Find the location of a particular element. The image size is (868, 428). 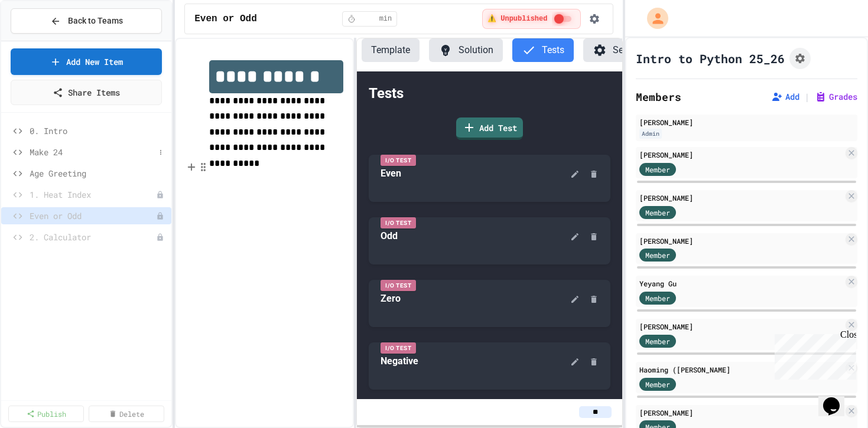

button: Template is located at coordinates (391, 50).